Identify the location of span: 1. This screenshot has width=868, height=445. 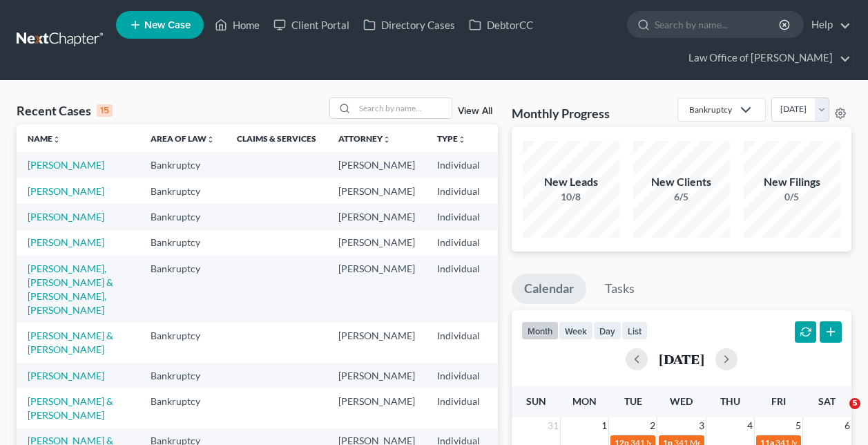
(604, 426).